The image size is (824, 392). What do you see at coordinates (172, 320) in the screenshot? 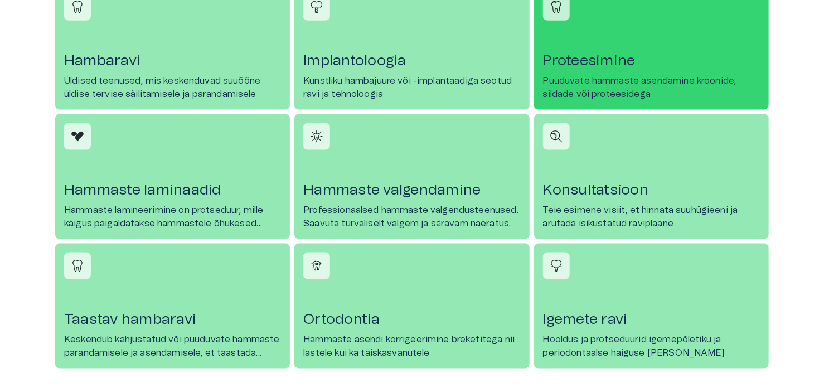
I see `h4: Taastav hambaravi` at bounding box center [172, 320].